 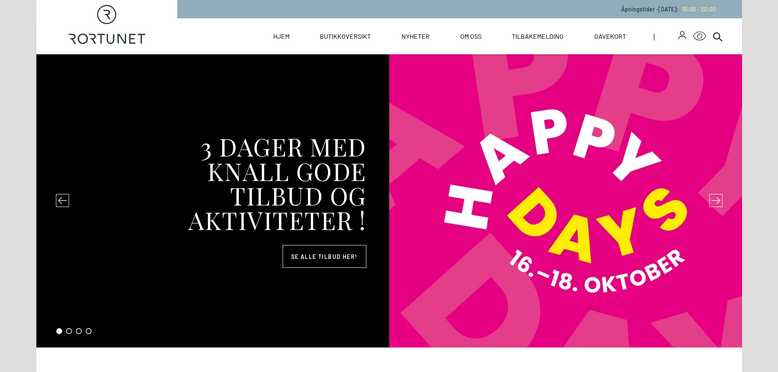 What do you see at coordinates (699, 9) in the screenshot?
I see `span: 10:00 - 20:00` at bounding box center [699, 9].